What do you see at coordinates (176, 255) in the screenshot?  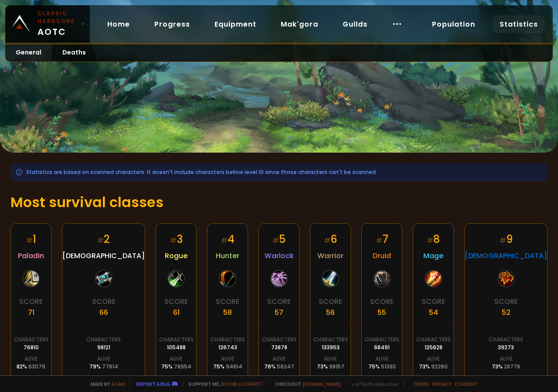 I see `span: Rogue` at bounding box center [176, 255].